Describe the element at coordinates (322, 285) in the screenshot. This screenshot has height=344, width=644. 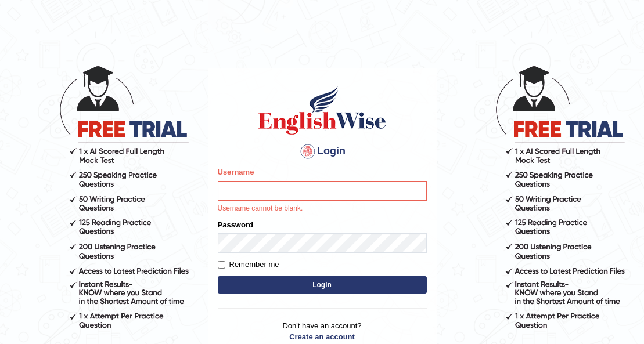
I see `button: Login` at that location.